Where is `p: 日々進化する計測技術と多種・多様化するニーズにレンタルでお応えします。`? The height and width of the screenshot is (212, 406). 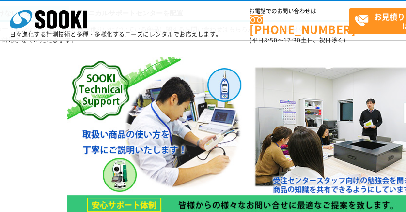 p: 日々進化する計測技術と多種・多様化するニーズにレンタルでお応えします。 is located at coordinates (116, 34).